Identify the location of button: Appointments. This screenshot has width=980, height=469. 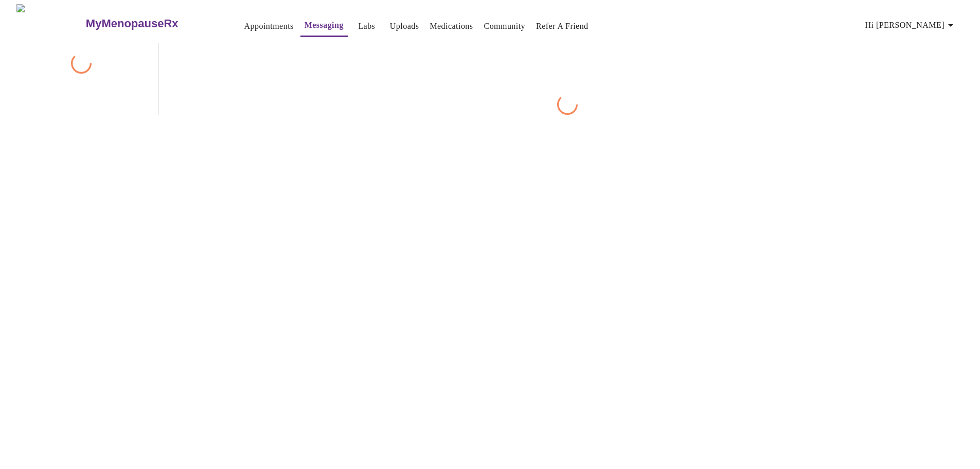
(269, 27).